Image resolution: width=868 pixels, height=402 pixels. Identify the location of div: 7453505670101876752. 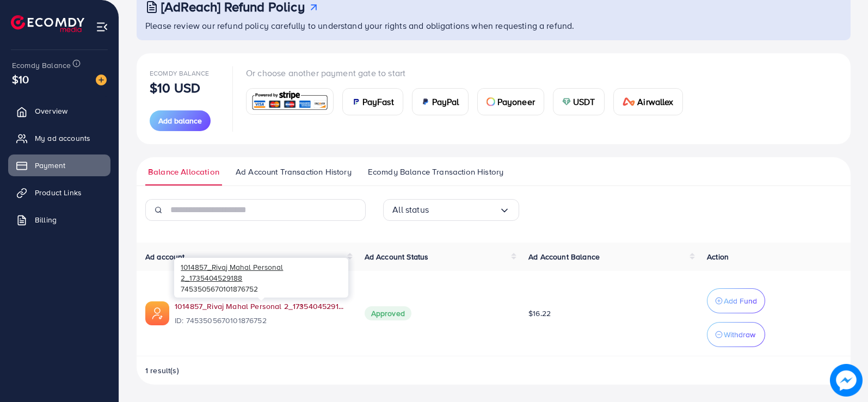
(261, 277).